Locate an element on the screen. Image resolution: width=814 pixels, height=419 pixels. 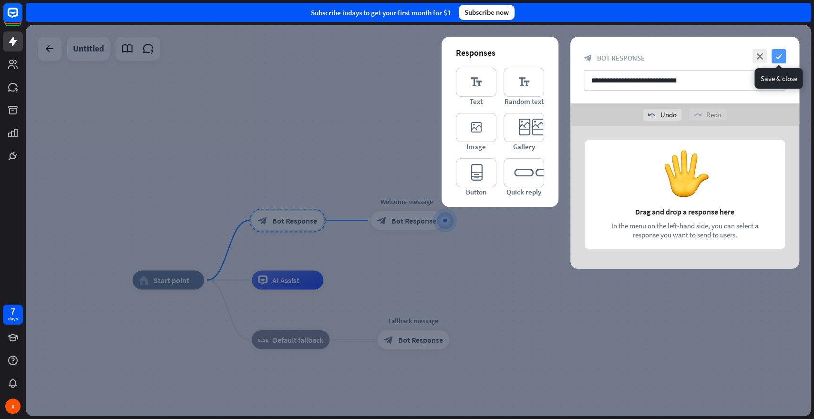
div: days is located at coordinates (13, 319).